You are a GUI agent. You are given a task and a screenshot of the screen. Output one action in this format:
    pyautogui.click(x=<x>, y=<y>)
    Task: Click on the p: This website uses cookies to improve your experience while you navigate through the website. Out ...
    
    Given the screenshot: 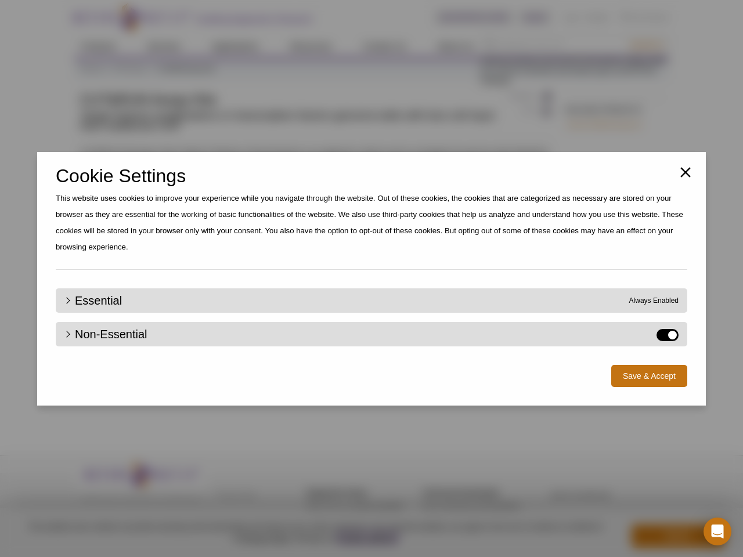 What is the action you would take?
    pyautogui.click(x=372, y=223)
    